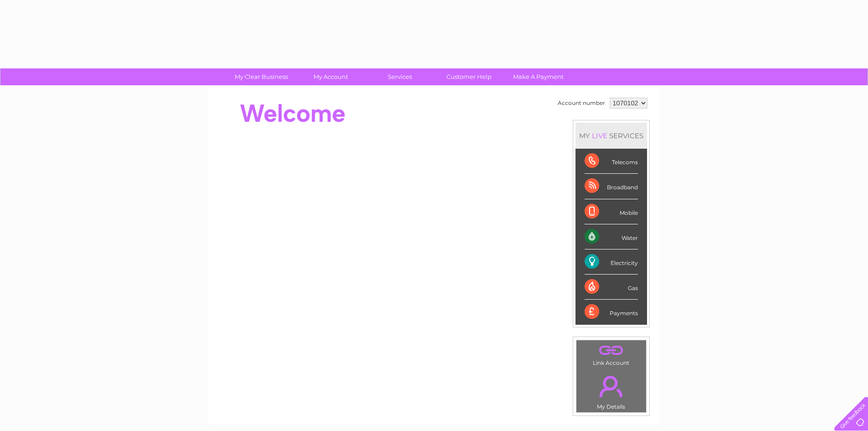  Describe the element at coordinates (611, 135) in the screenshot. I see `div: MY SERVICES` at that location.